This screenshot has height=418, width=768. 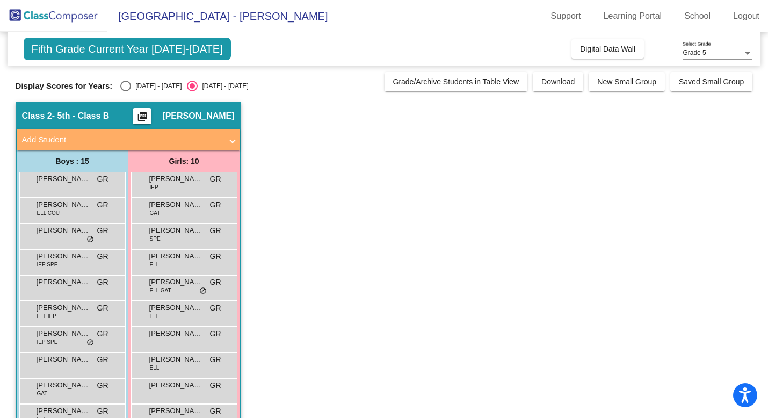 What do you see at coordinates (697, 16) in the screenshot?
I see `a: School` at bounding box center [697, 16].